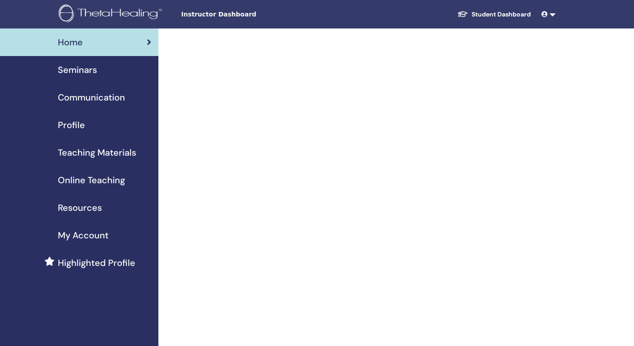 The height and width of the screenshot is (346, 634). Describe the element at coordinates (80, 208) in the screenshot. I see `span: Resources` at that location.